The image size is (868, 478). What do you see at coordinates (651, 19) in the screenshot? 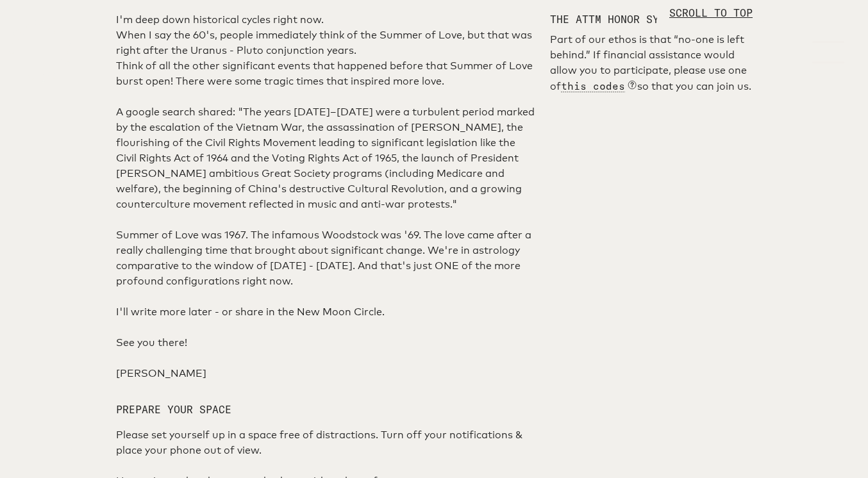
I see `p: THE ATTM HONOR SYSTEM` at bounding box center [651, 19].